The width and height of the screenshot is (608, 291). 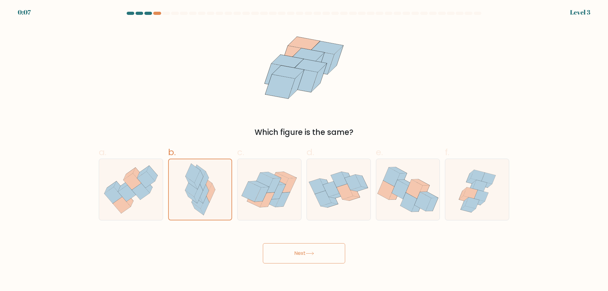 I want to click on span: d., so click(x=310, y=152).